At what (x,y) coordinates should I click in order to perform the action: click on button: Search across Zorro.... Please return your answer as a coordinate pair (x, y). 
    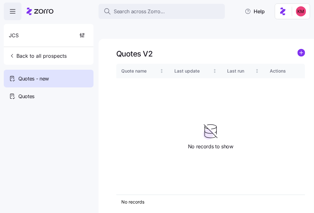
    Looking at the image, I should click on (162, 11).